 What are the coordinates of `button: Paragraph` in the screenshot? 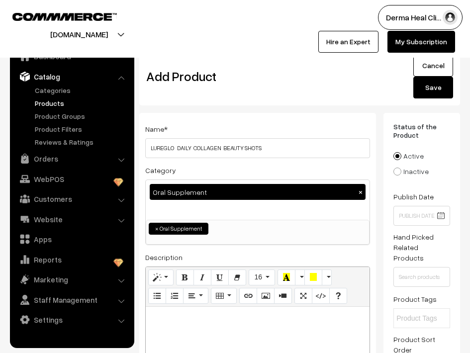 It's located at (195, 296).